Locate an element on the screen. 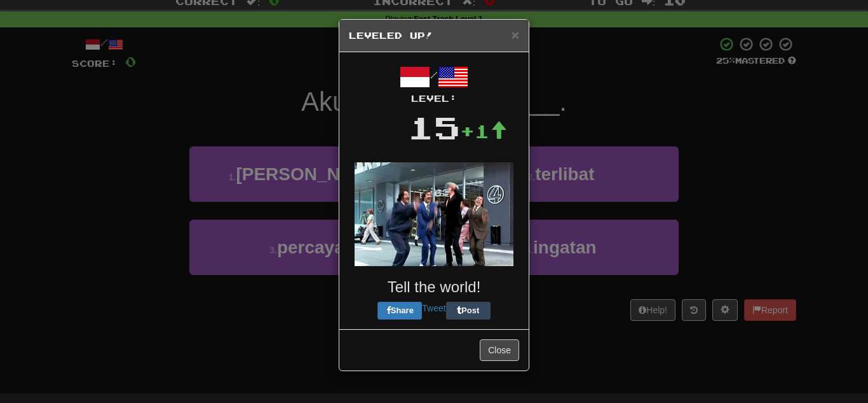 The image size is (868, 403). div: +1 is located at coordinates (484, 131).